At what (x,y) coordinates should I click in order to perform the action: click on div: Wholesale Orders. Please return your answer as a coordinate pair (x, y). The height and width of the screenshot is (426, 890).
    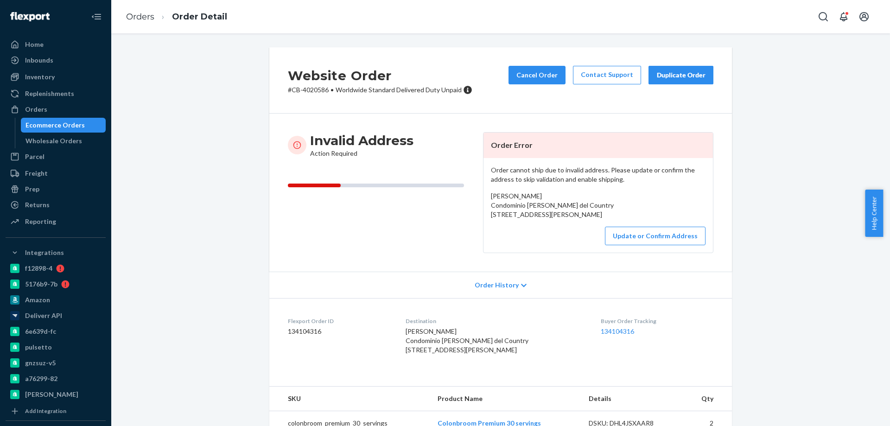
    Looking at the image, I should click on (54, 141).